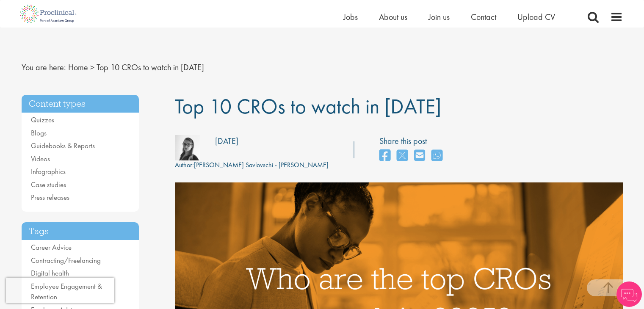 The image size is (644, 309). What do you see at coordinates (81, 104) in the screenshot?
I see `h3: Content types` at bounding box center [81, 104].